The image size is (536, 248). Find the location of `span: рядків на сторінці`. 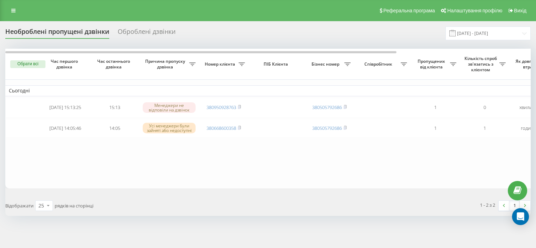

span: рядків на сторінці is located at coordinates (74, 205).